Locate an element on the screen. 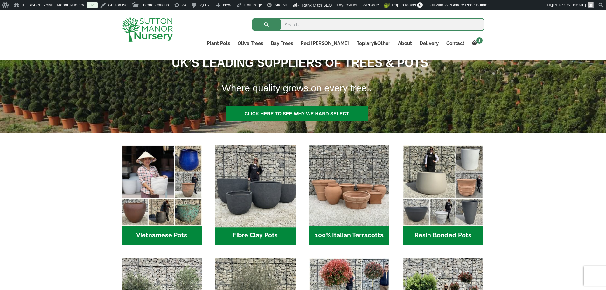 Image resolution: width=606 pixels, height=290 pixels. a: Topiary&Other is located at coordinates (373, 43).